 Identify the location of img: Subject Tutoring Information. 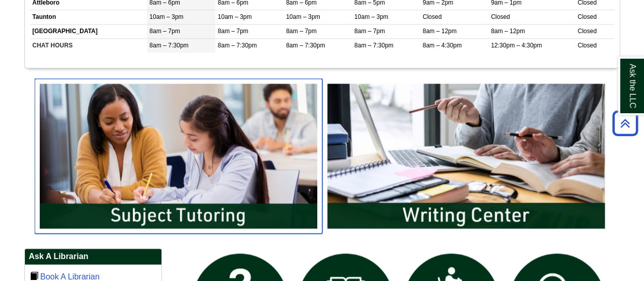
(178, 156).